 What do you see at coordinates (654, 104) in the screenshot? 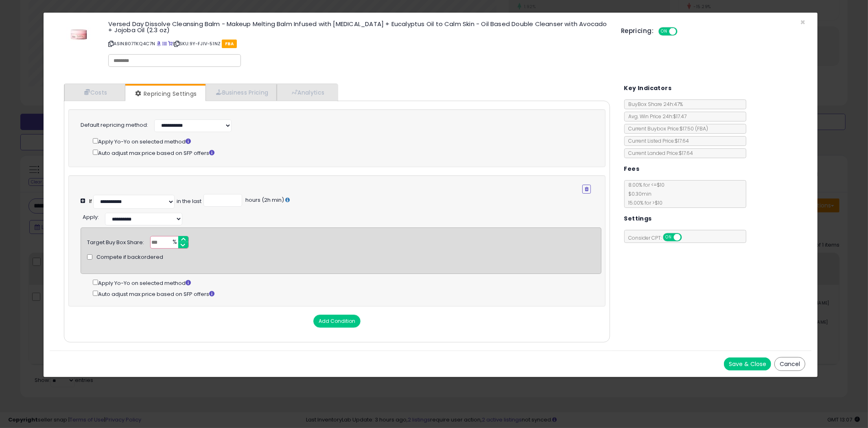
I see `span: BuyBox Share 24h: 47%` at bounding box center [654, 104].